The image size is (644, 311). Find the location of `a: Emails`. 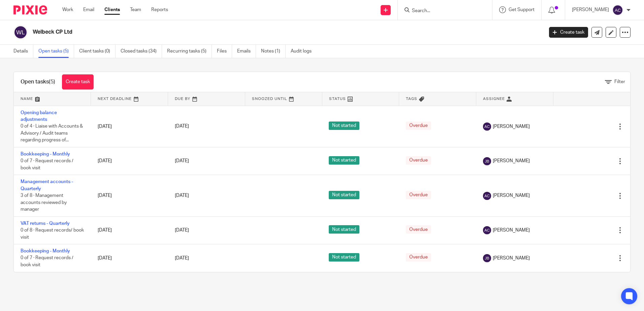

a: Emails is located at coordinates (247, 51).